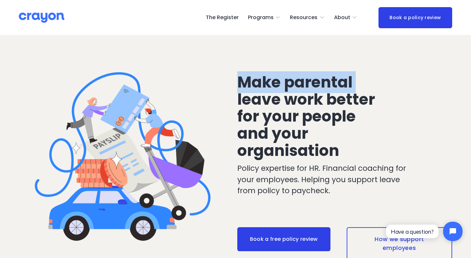  What do you see at coordinates (342, 18) in the screenshot?
I see `span: About` at bounding box center [342, 18].